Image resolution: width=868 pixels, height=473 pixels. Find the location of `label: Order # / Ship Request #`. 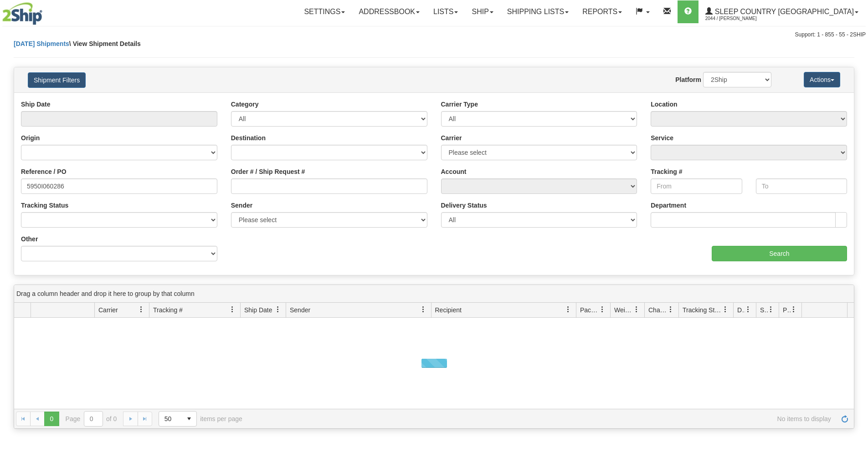

label: Order # / Ship Request # is located at coordinates (268, 171).